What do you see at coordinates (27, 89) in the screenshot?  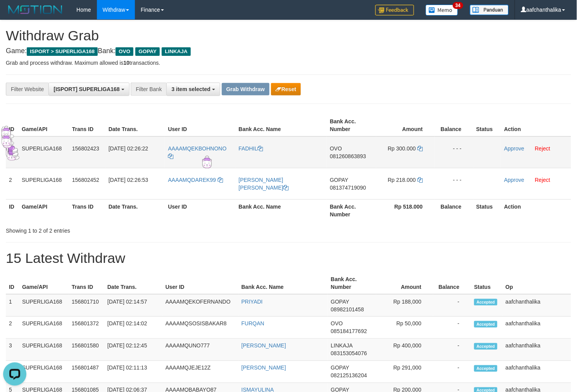 I see `div: Filter Website` at bounding box center [27, 89].